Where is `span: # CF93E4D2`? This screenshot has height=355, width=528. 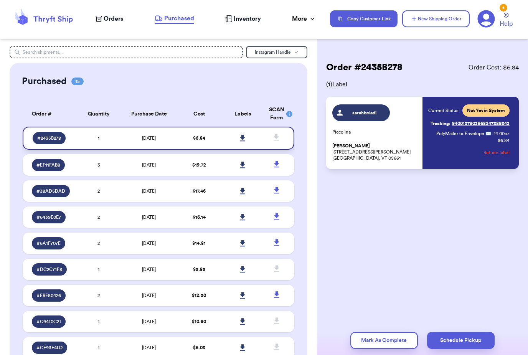
span: # CF93E4D2 is located at coordinates (50, 348).